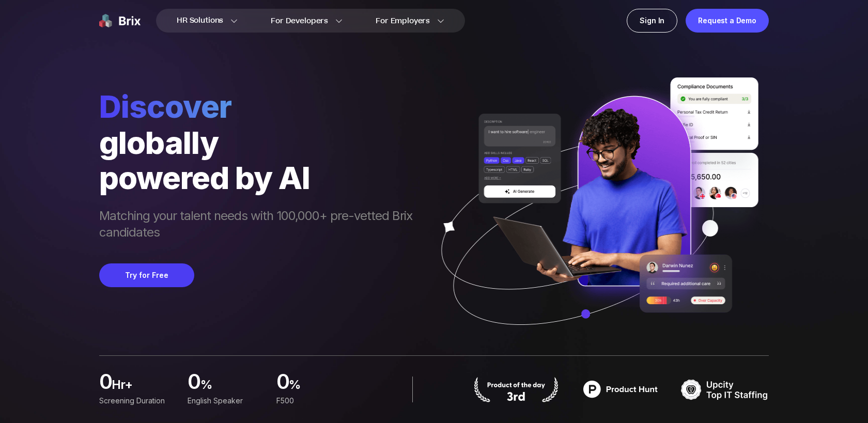 The width and height of the screenshot is (868, 423). Describe the element at coordinates (402, 21) in the screenshot. I see `span: For Employers` at that location.